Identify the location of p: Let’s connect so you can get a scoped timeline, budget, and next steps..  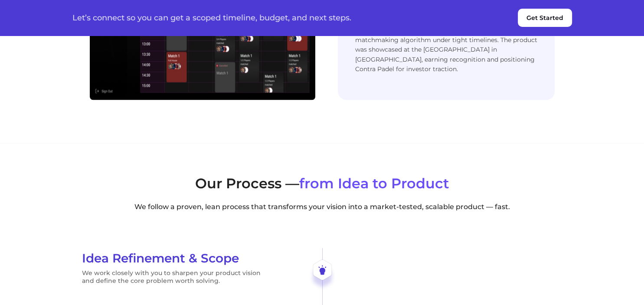
(212, 18).